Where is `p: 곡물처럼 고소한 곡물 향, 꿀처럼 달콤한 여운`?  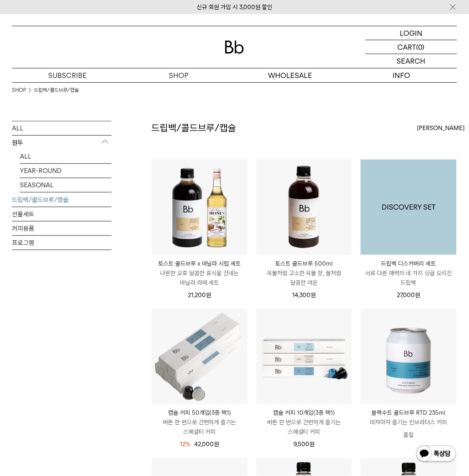 p: 곡물처럼 고소한 곡물 향, 꿀처럼 달콤한 여운 is located at coordinates (304, 278).